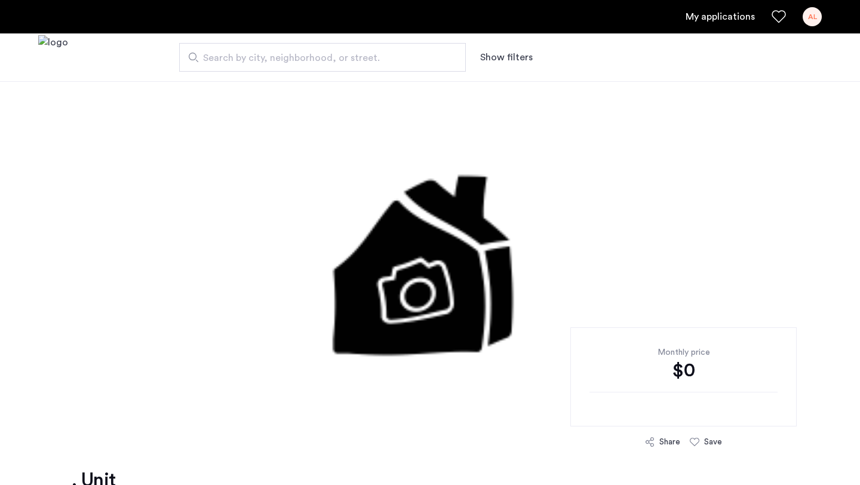 Image resolution: width=860 pixels, height=485 pixels. What do you see at coordinates (323, 57) in the screenshot?
I see `input: Apartment Search` at bounding box center [323, 57].